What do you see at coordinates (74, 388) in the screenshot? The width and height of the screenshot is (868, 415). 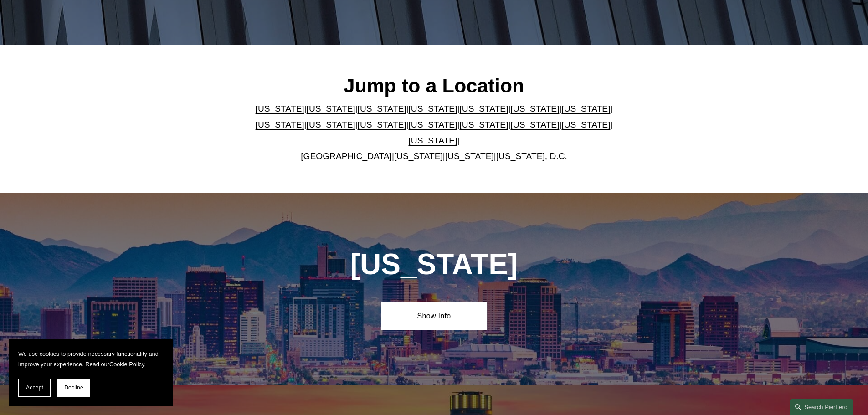 I see `span: Decline` at bounding box center [74, 388].